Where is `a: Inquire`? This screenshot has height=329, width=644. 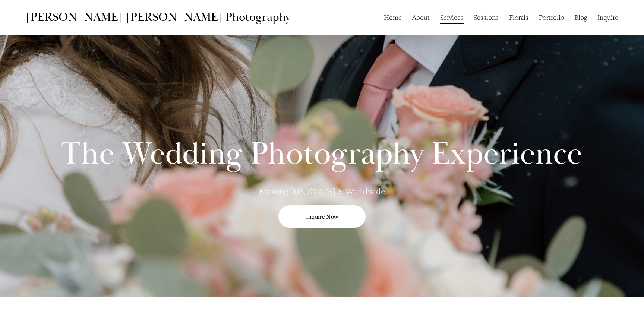 a: Inquire is located at coordinates (608, 17).